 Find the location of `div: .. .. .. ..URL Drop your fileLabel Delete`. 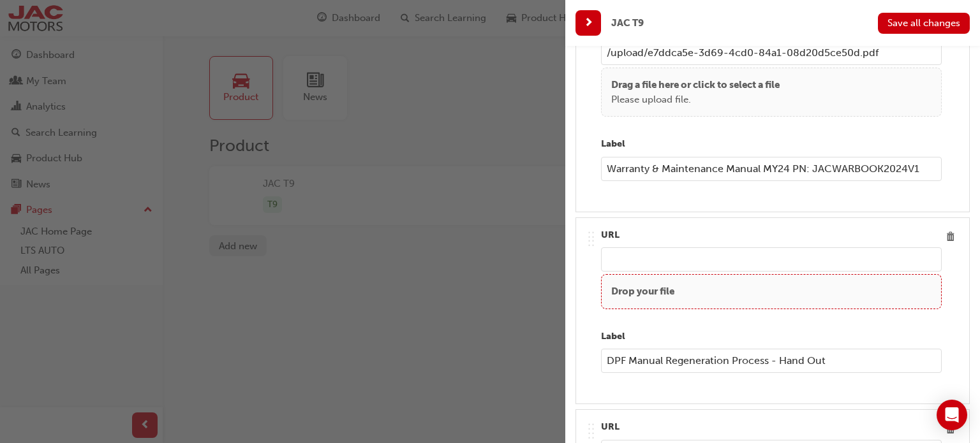

div: .. .. .. ..URL Drop your fileLabel Delete is located at coordinates (772, 311).